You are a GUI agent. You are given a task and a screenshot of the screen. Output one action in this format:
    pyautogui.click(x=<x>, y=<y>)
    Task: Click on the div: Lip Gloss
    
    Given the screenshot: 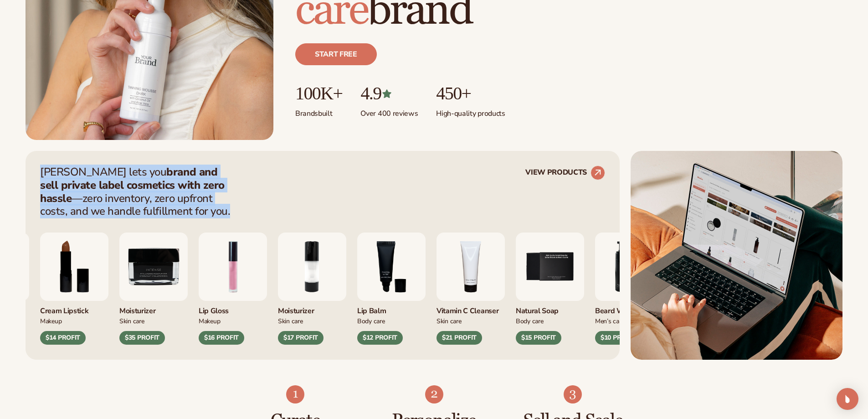 What is the action you would take?
    pyautogui.click(x=233, y=308)
    